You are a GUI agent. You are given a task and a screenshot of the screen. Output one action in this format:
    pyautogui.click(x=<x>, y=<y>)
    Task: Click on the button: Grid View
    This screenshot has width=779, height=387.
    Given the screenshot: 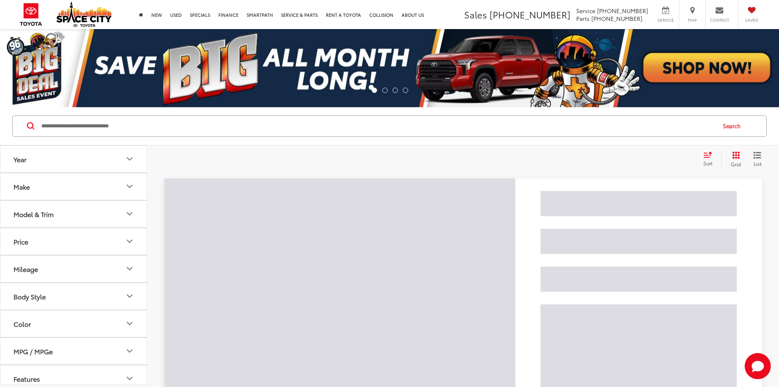 What is the action you would take?
    pyautogui.click(x=734, y=159)
    